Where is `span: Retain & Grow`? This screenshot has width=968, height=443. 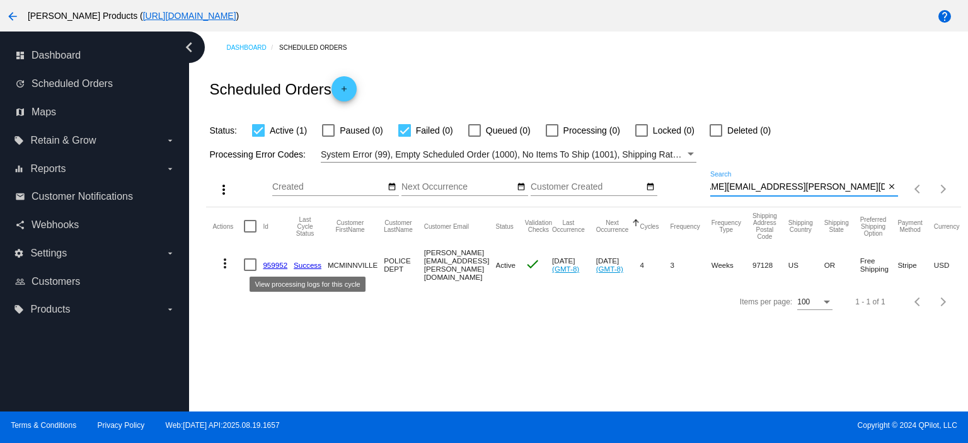 span: Retain & Grow is located at coordinates (63, 140).